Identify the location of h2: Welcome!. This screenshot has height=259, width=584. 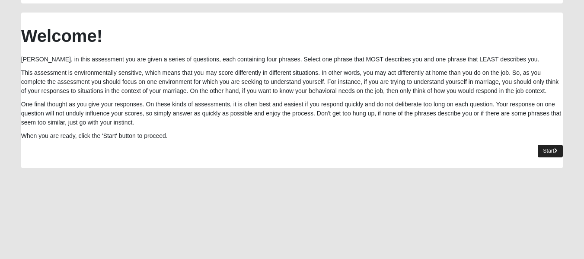
(292, 36).